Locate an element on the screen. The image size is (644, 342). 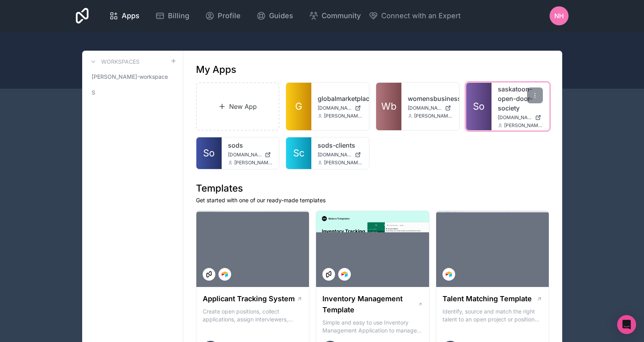
span: NH is located at coordinates (560, 16).